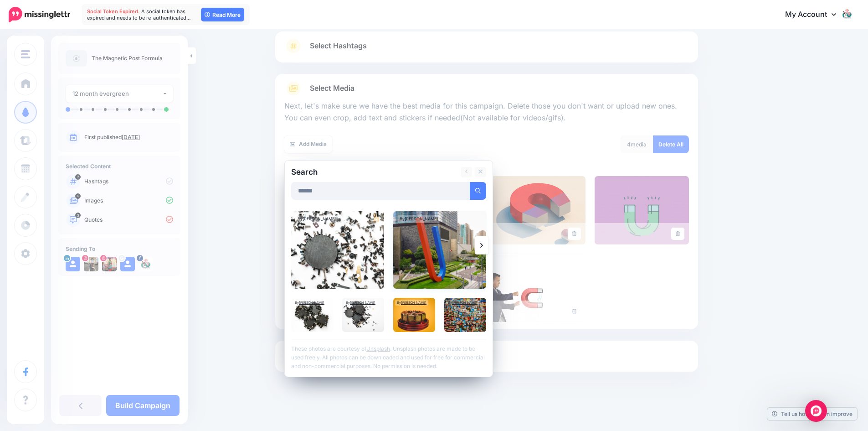 The height and width of the screenshot is (431, 868). I want to click on img: VBKKHAXXUGS181HWPOT12X6GOSWMT34Z.gif, so click(538, 210).